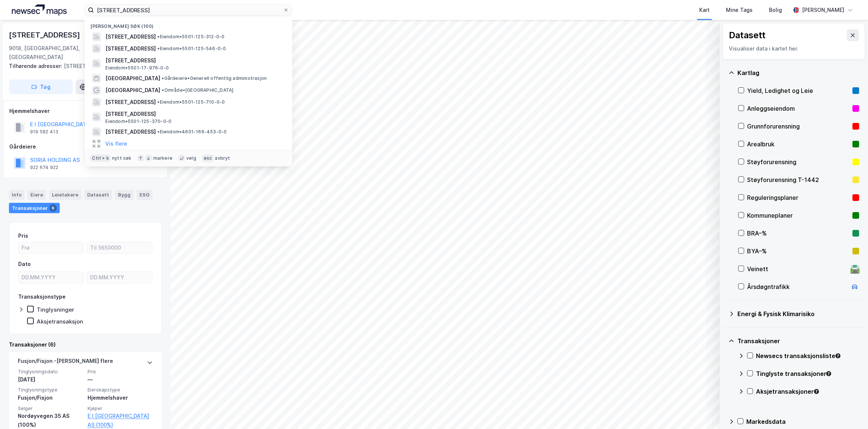 The image size is (868, 429). What do you see at coordinates (144, 195) in the screenshot?
I see `div: ESG` at bounding box center [144, 195].